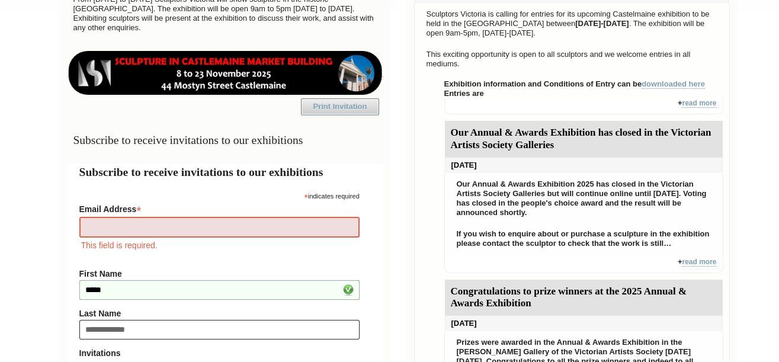 This screenshot has width=779, height=362. I want to click on strong: Exhibition information and Conditions of Entry can be, so click(575, 84).